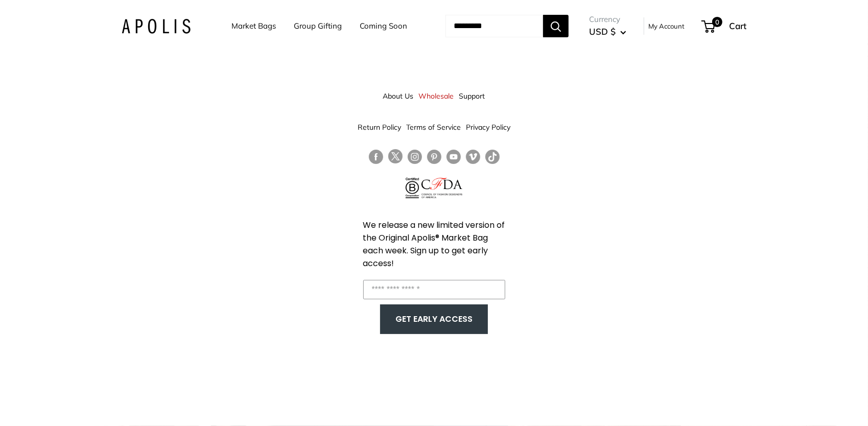  I want to click on a: Privacy Policy, so click(488, 128).